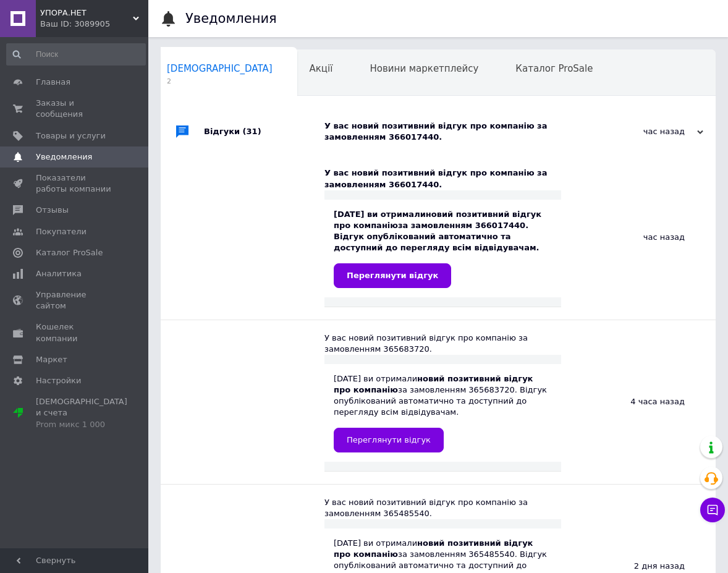 The width and height of the screenshot is (728, 573). What do you see at coordinates (231, 19) in the screenshot?
I see `h1: Уведомления` at bounding box center [231, 19].